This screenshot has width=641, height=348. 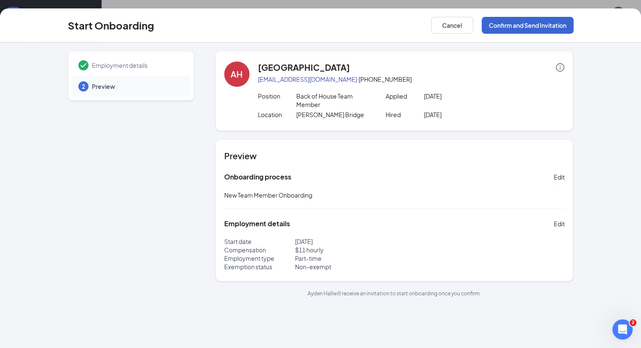 I want to click on p: Hired, so click(x=405, y=115).